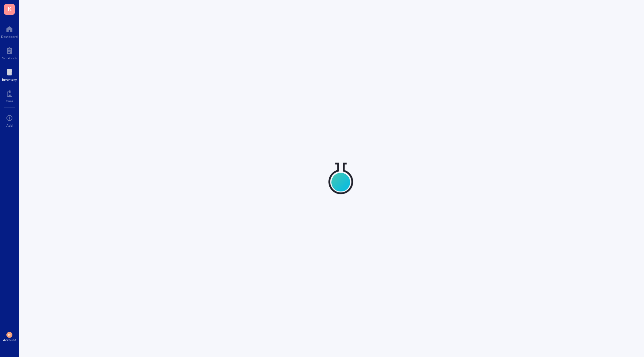  I want to click on div: Add, so click(10, 125).